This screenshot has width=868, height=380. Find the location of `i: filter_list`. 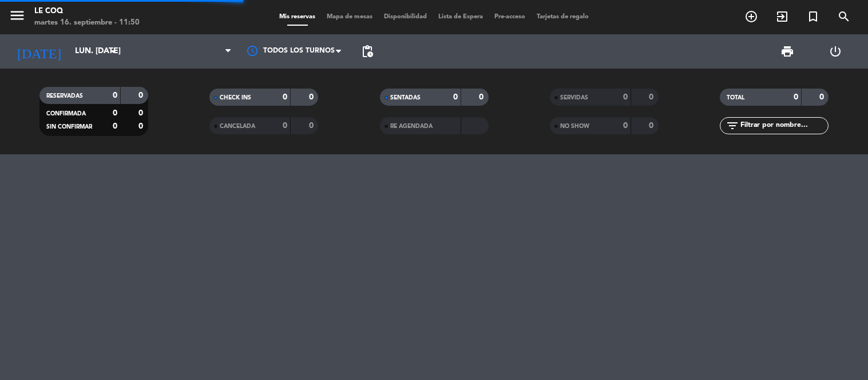

i: filter_list is located at coordinates (733, 126).